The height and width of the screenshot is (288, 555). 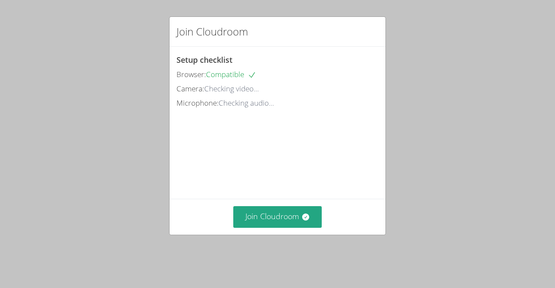 What do you see at coordinates (231, 88) in the screenshot?
I see `span: Checking video...` at bounding box center [231, 88].